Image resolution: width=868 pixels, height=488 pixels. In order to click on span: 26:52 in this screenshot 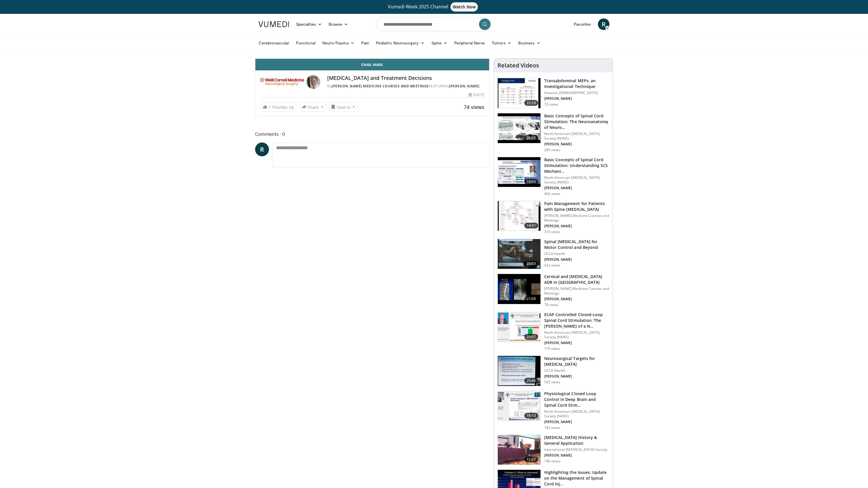, I will do `click(531, 138)`.